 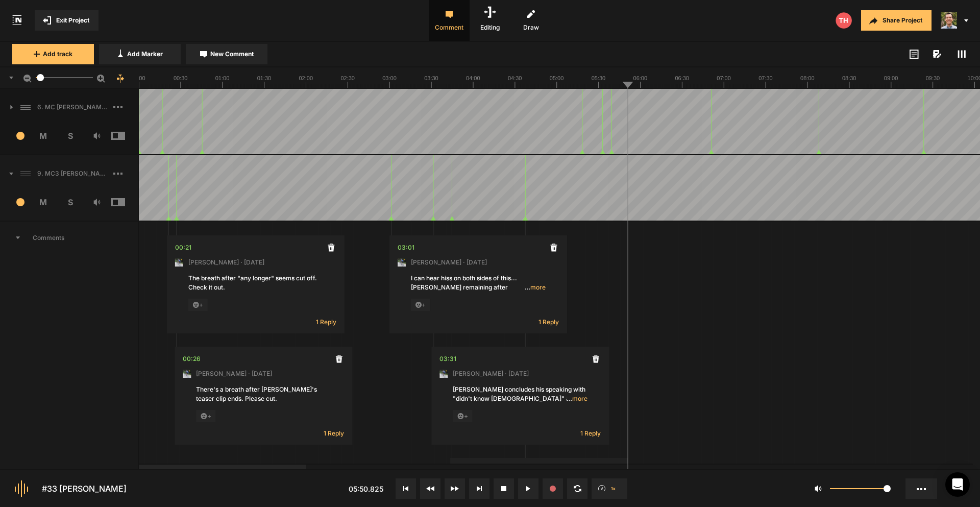 What do you see at coordinates (348, 78) in the screenshot?
I see `text: 02:30` at bounding box center [348, 78].